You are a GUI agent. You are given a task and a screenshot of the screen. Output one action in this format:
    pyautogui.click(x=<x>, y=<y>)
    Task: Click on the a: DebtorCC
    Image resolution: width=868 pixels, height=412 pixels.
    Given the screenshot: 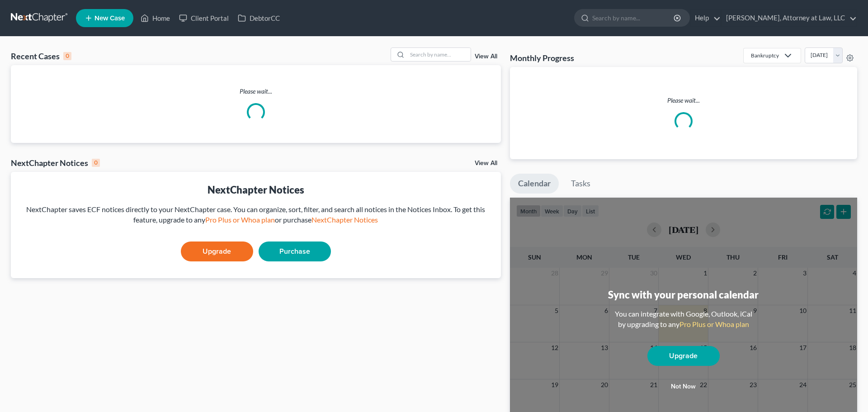 What is the action you would take?
    pyautogui.click(x=259, y=18)
    